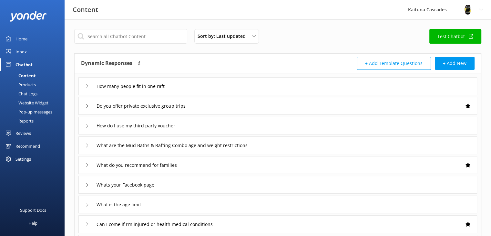 The image size is (491, 236). Describe the element at coordinates (33, 223) in the screenshot. I see `div: Help` at that location.